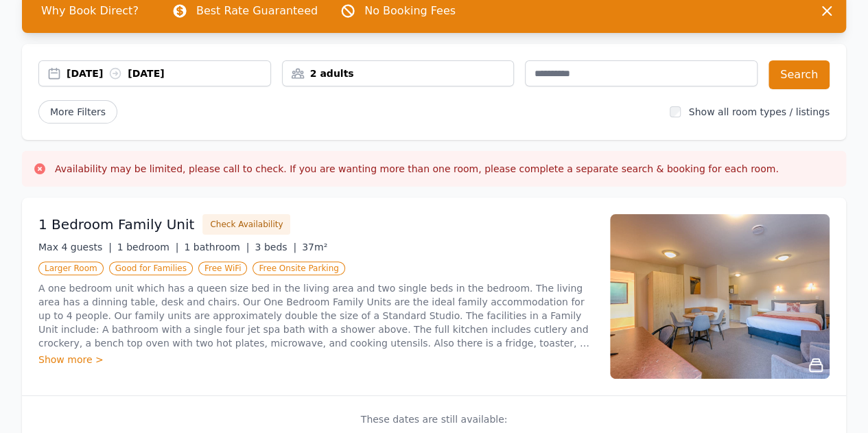 Image resolution: width=868 pixels, height=433 pixels. Describe the element at coordinates (151, 269) in the screenshot. I see `span: Good for Families` at that location.